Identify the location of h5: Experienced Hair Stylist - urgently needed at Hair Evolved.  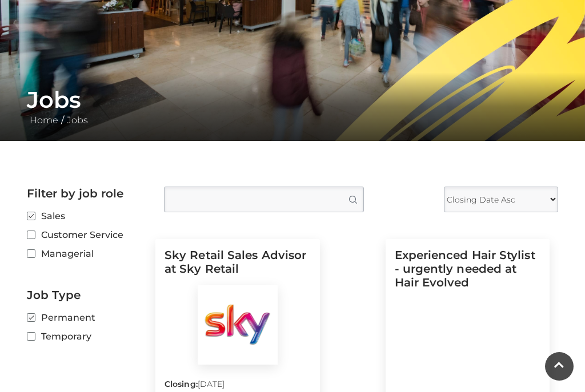
(468, 274).